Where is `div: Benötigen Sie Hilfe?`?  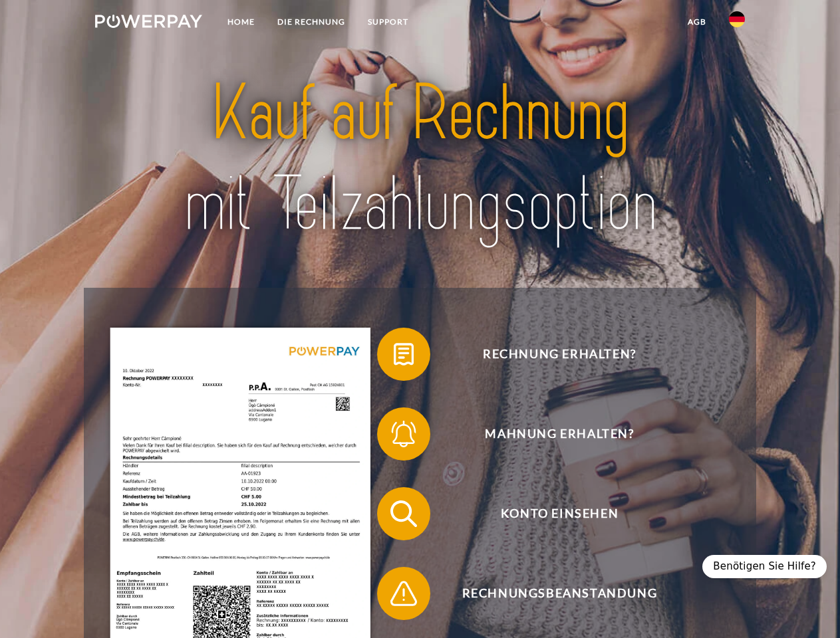 div: Benötigen Sie Hilfe? is located at coordinates (765, 567).